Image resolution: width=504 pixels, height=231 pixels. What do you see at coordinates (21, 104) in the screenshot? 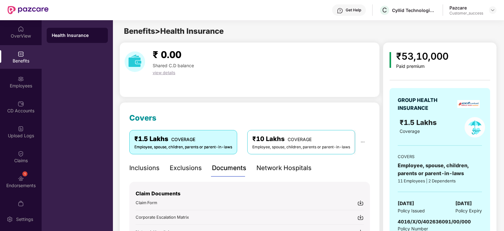
I see `img: svg+xml;base64,PHN2ZyBpZD0iQ0RfQWNjb3VudHMiIGRhdGEtbmFtZT0iQ0QgQWNjb3VudHMiIHhtbG5zPSJodHRwOi8vd3...` at bounding box center [21, 104].